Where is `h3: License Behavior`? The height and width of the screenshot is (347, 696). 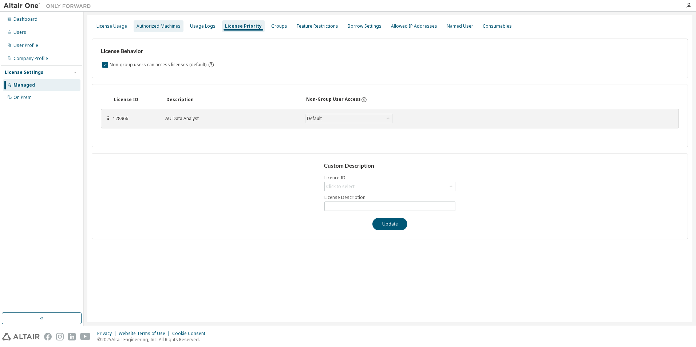
h3: License Behavior is located at coordinates (157, 51).